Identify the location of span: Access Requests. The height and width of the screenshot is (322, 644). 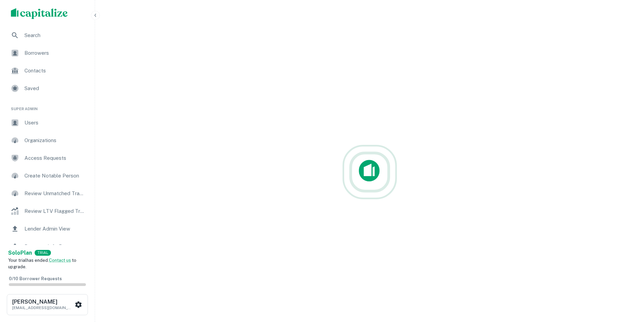
(54, 158).